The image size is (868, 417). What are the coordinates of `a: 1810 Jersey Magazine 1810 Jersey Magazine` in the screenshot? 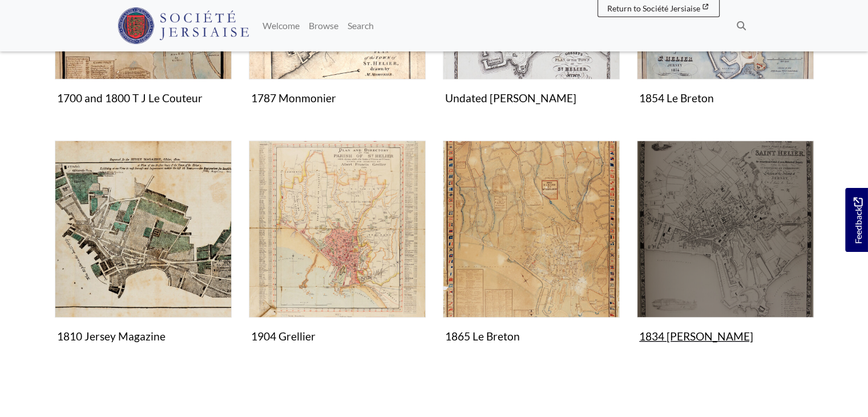 It's located at (144, 244).